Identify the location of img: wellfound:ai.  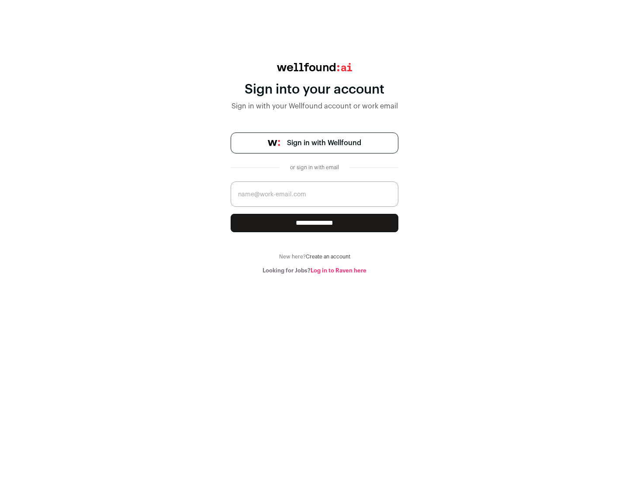
(315, 67).